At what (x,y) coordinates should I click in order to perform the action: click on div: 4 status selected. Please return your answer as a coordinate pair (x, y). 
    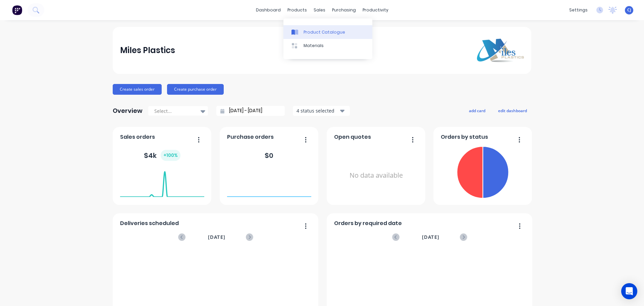
    Looking at the image, I should click on (318, 110).